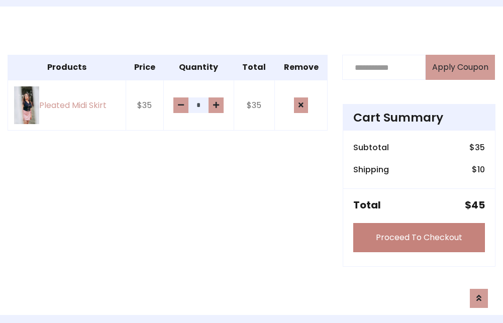 This screenshot has width=503, height=323. What do you see at coordinates (301, 68) in the screenshot?
I see `th: Remove` at bounding box center [301, 68].